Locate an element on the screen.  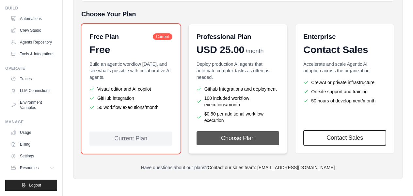
li: 100 included workflow executions/month is located at coordinates (238, 101).